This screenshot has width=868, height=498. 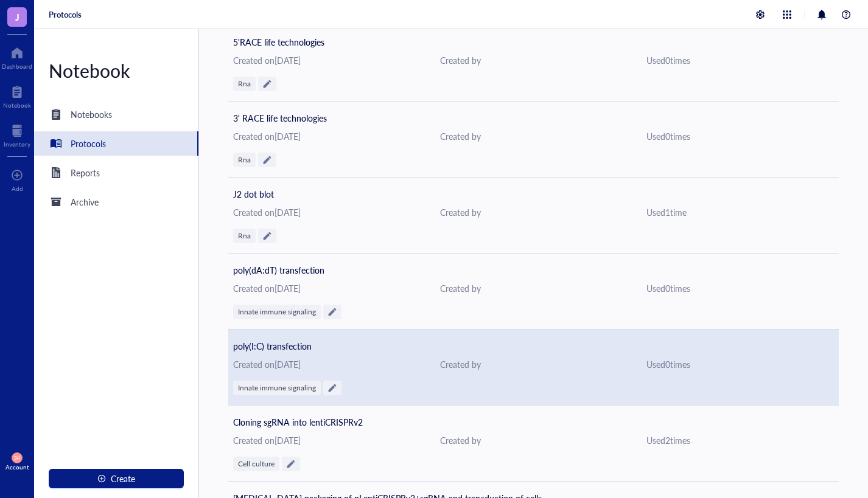 What do you see at coordinates (253, 195) in the screenshot?
I see `span: J2 dot blot` at bounding box center [253, 195].